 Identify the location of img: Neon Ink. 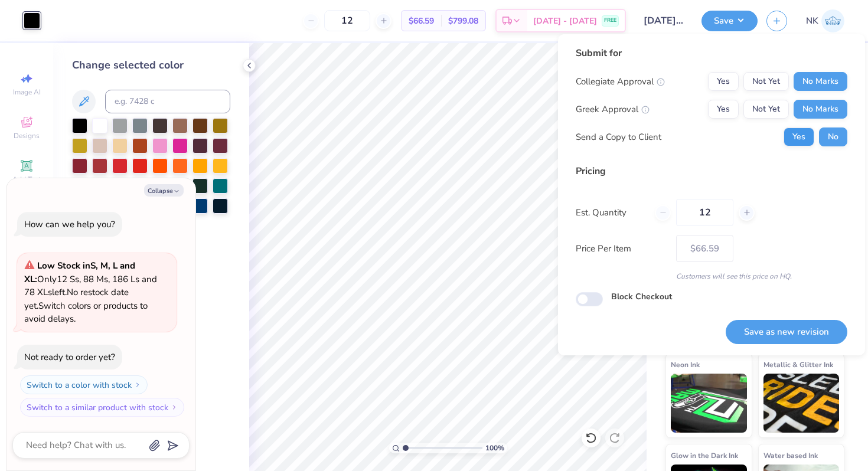
(708, 403).